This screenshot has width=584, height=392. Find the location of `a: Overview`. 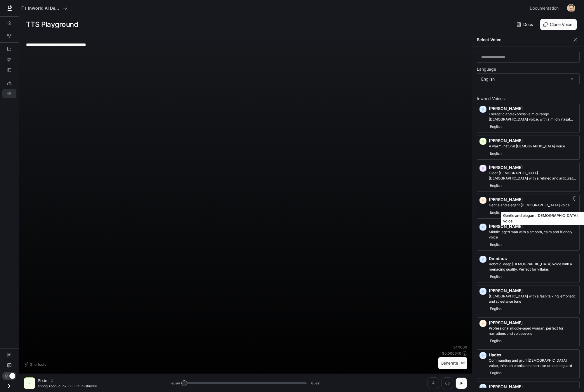

a: Overview is located at coordinates (9, 23).